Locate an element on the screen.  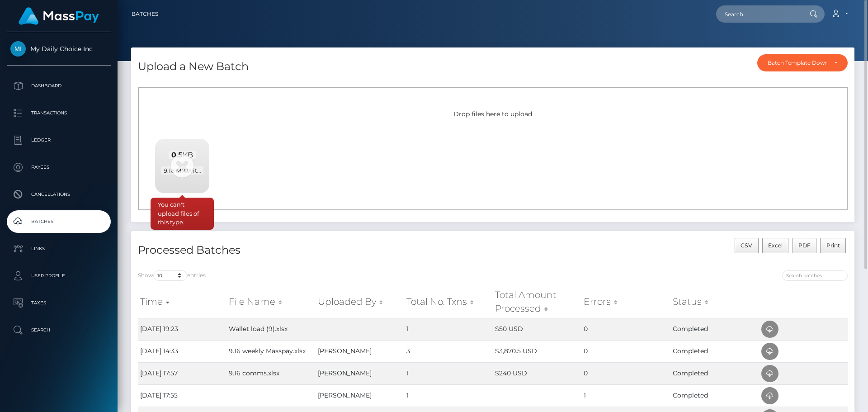
button: Batch Template Download is located at coordinates (802, 63).